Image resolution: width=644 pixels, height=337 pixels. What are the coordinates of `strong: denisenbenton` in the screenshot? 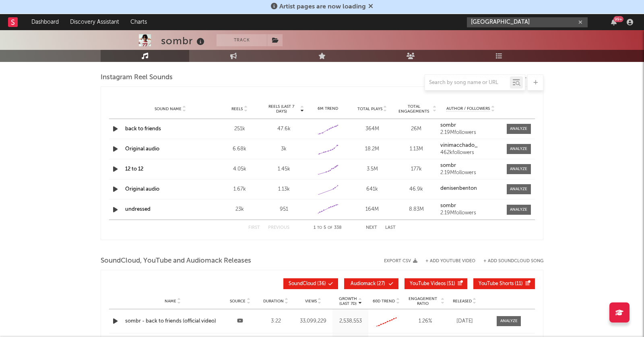 It's located at (458, 188).